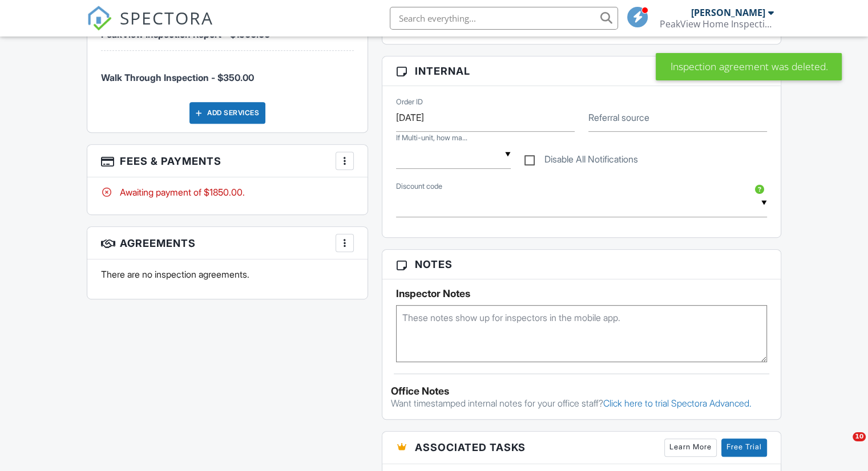  I want to click on li: Service: Walk Through Inspection, so click(227, 71).